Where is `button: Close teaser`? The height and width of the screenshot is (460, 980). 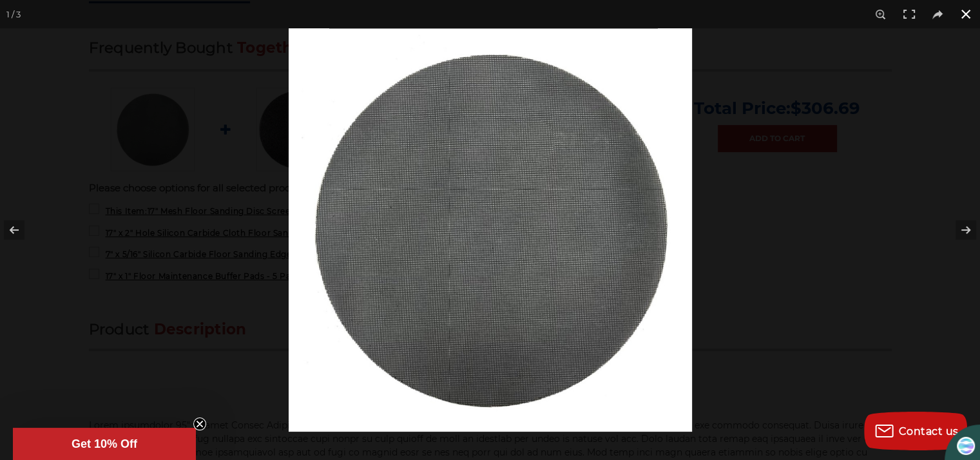 button: Close teaser is located at coordinates (200, 424).